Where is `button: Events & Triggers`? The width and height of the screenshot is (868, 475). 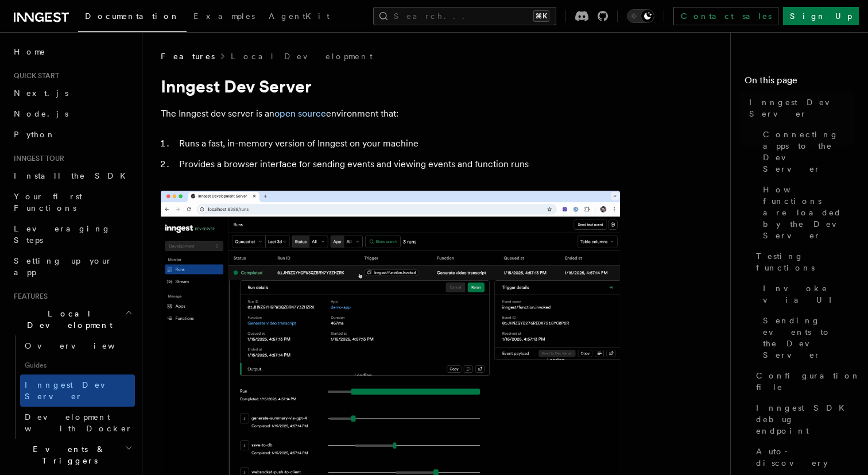 button: Events & Triggers is located at coordinates (72, 455).